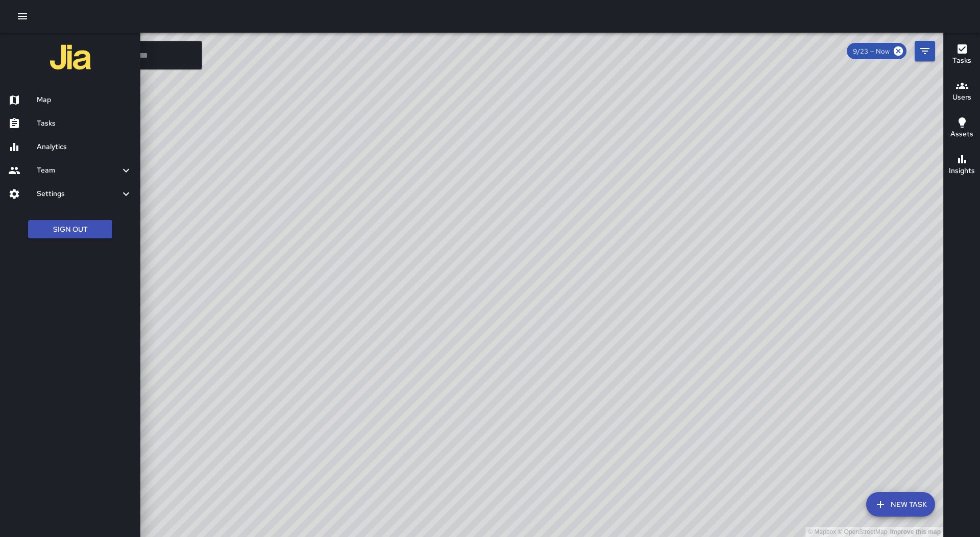  Describe the element at coordinates (84, 147) in the screenshot. I see `h6: Analytics` at that location.